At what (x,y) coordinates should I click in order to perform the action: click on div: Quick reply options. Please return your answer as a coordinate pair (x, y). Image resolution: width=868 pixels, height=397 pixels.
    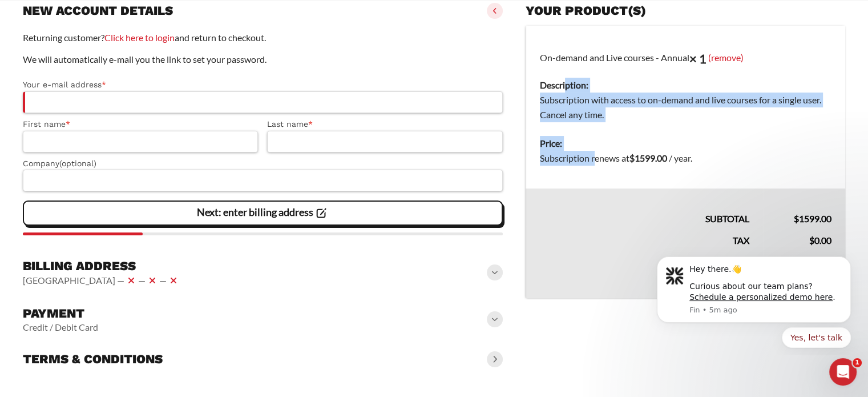
    Looking at the image, I should click on (114, 91).